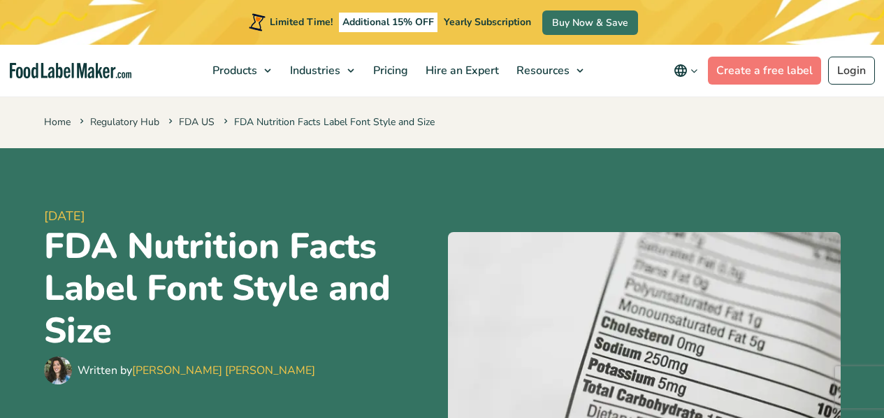 The height and width of the screenshot is (418, 884). I want to click on a: Pricing, so click(389, 71).